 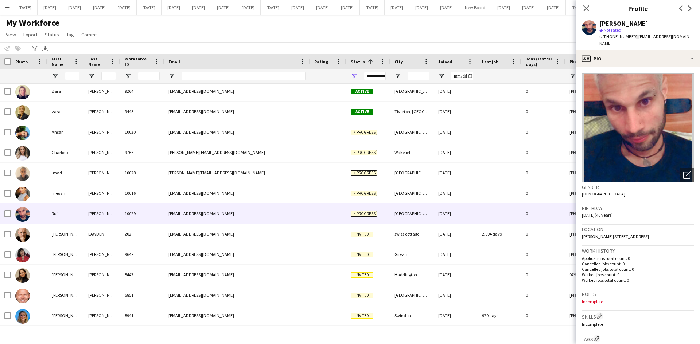 What do you see at coordinates (23, 153) in the screenshot?
I see `img: Charlotte Radcliffe` at bounding box center [23, 153].